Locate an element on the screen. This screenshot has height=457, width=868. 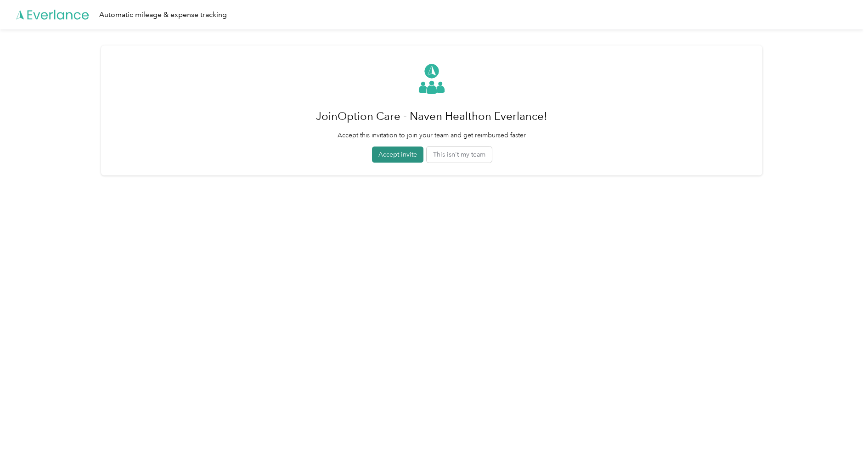
h1: Join Option Care - Naven Health on Everlance! is located at coordinates (432, 116).